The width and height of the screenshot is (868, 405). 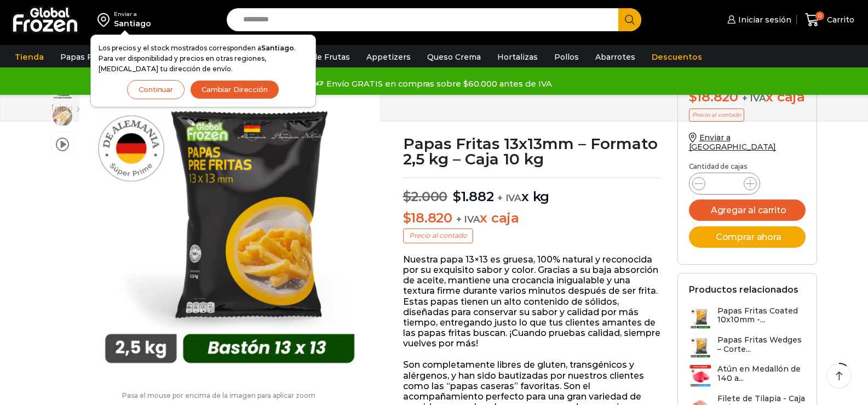 I want to click on button: Continuar, so click(x=156, y=89).